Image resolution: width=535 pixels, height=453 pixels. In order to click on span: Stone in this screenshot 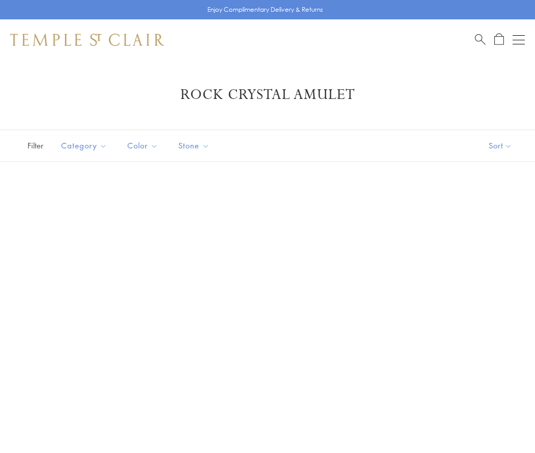, I will do `click(195, 145)`.